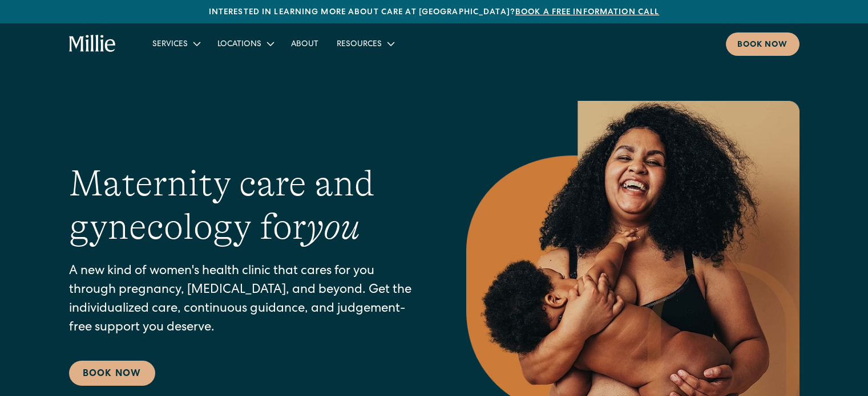  What do you see at coordinates (112, 374) in the screenshot?
I see `a: Book Now` at bounding box center [112, 374].